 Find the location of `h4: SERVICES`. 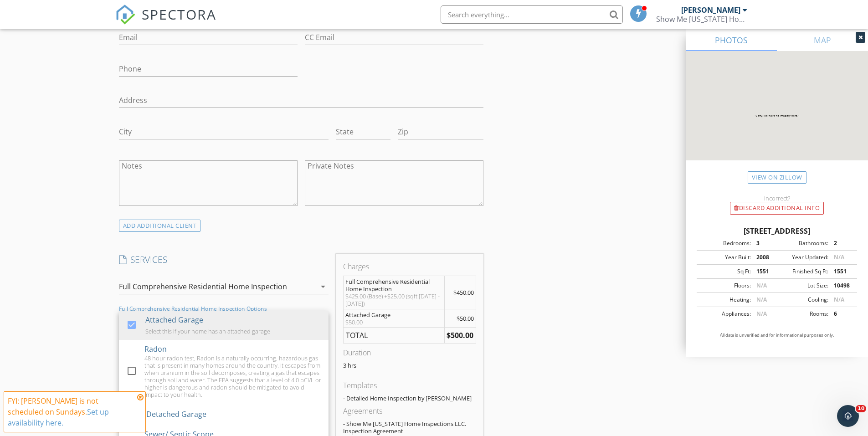

h4: SERVICES is located at coordinates (223, 260).